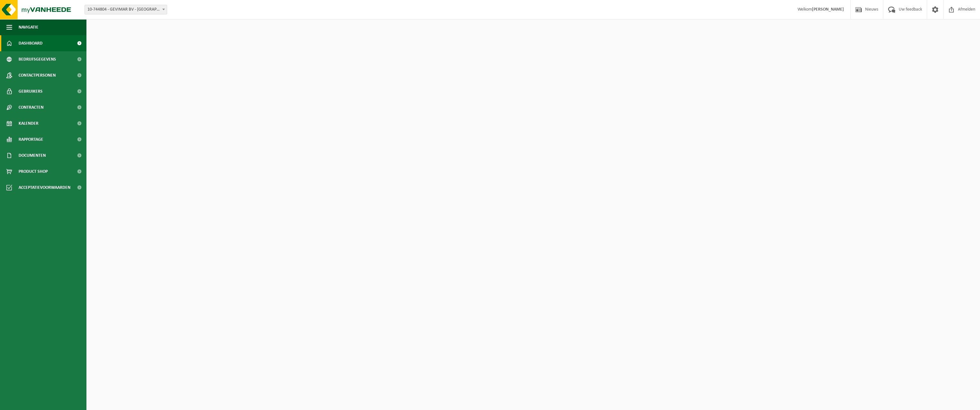 The image size is (980, 410). Describe the element at coordinates (37, 75) in the screenshot. I see `span: Contactpersonen` at that location.